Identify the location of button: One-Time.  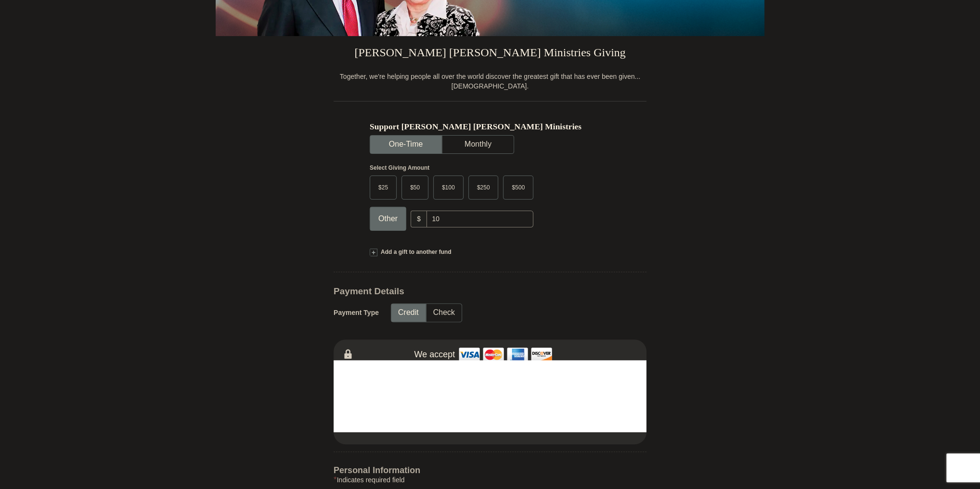
(405, 144).